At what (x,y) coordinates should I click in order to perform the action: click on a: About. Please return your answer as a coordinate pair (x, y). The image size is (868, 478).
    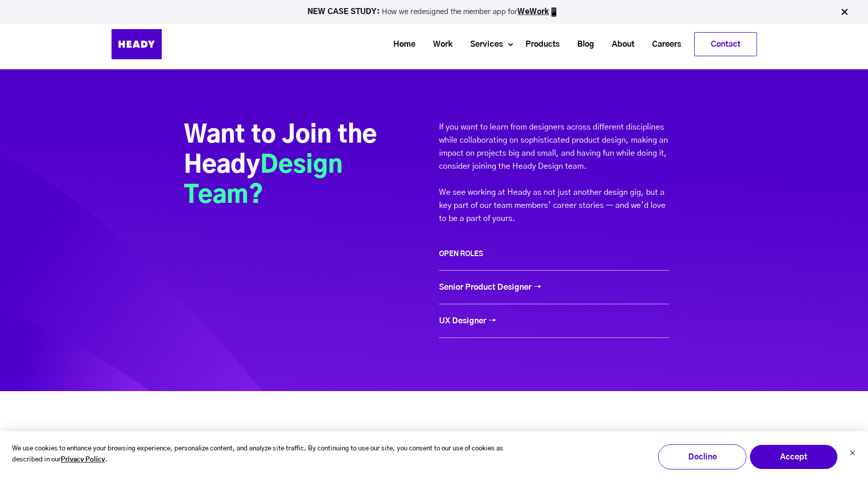
    Looking at the image, I should click on (620, 44).